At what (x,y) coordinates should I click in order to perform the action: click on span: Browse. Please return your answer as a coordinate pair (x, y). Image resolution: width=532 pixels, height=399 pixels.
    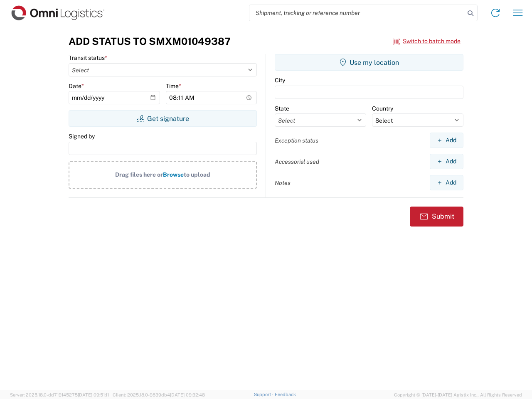
    Looking at the image, I should click on (173, 174).